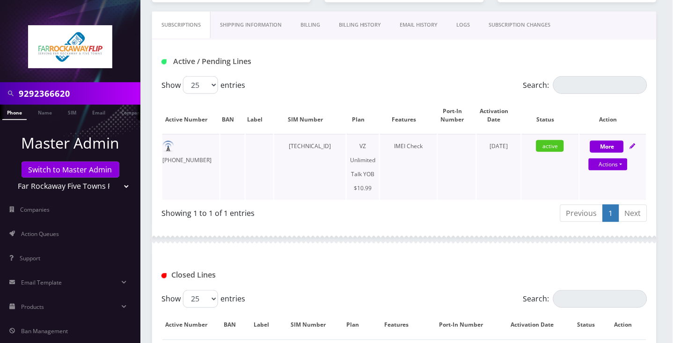  I want to click on a: Shipping Information, so click(251, 25).